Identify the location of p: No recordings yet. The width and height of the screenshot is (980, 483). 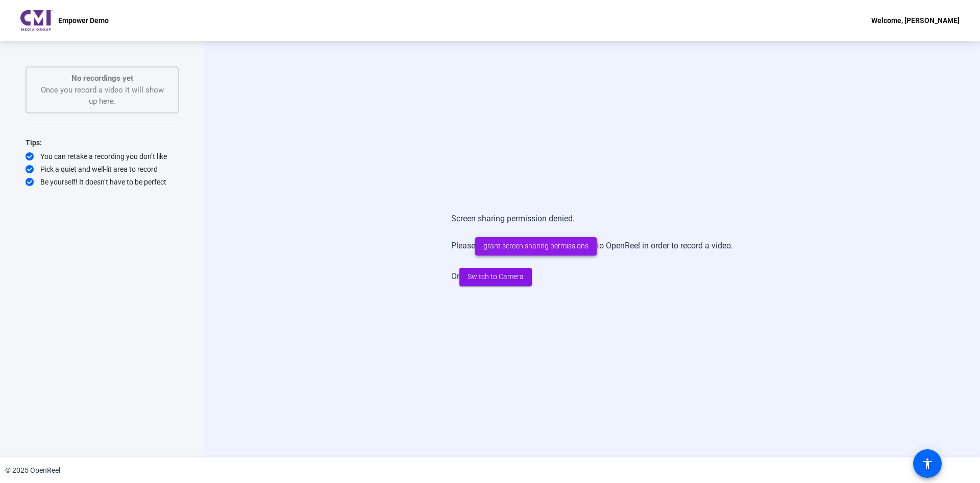
(102, 78).